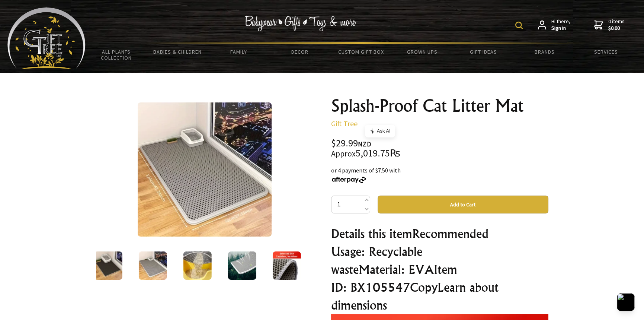  Describe the element at coordinates (606, 52) in the screenshot. I see `a: Services` at that location.